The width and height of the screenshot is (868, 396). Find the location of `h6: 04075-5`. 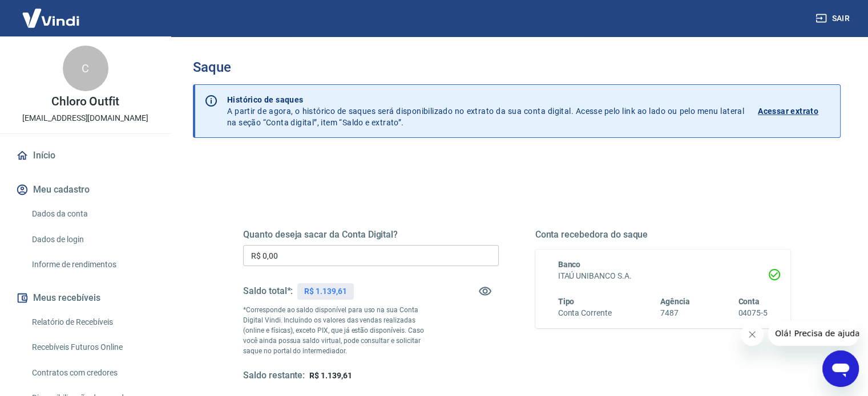

h6: 04075-5 is located at coordinates (753, 313).